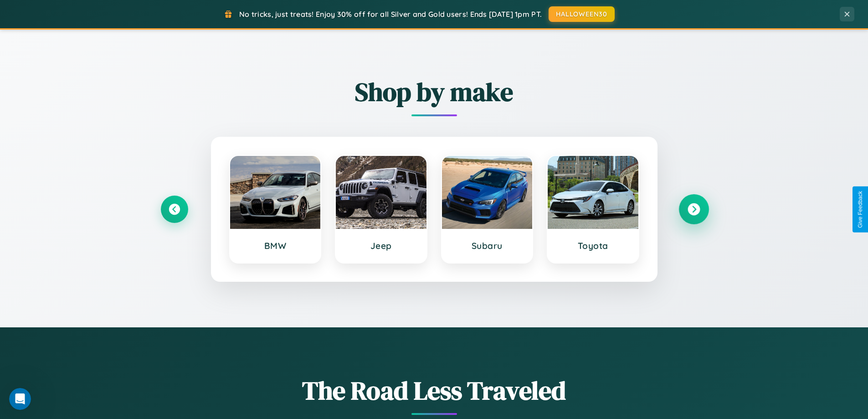  What do you see at coordinates (593, 246) in the screenshot?
I see `h3: Toyota` at bounding box center [593, 246].